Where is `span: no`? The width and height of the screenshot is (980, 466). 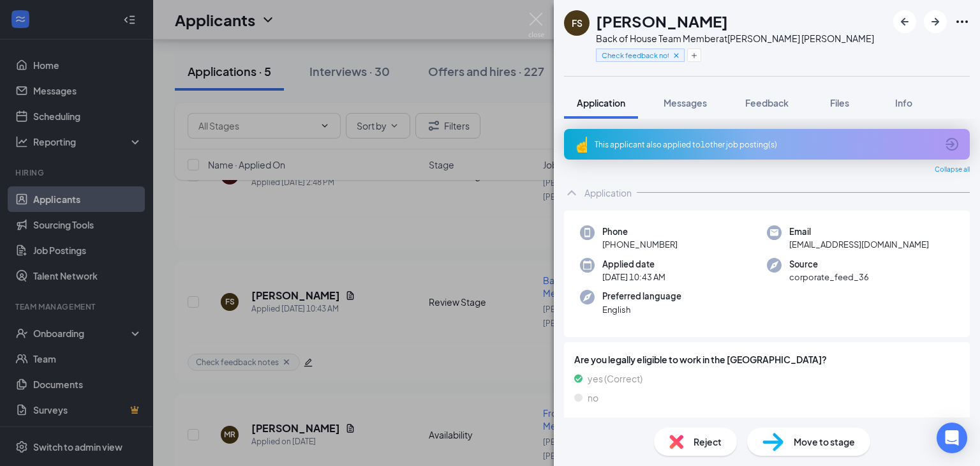
span: no is located at coordinates (593, 398).